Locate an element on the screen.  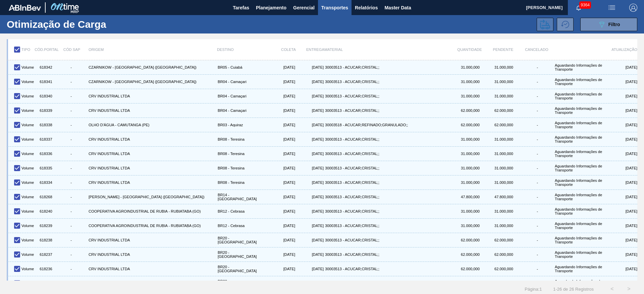
div: 618239 is located at coordinates (45, 226).